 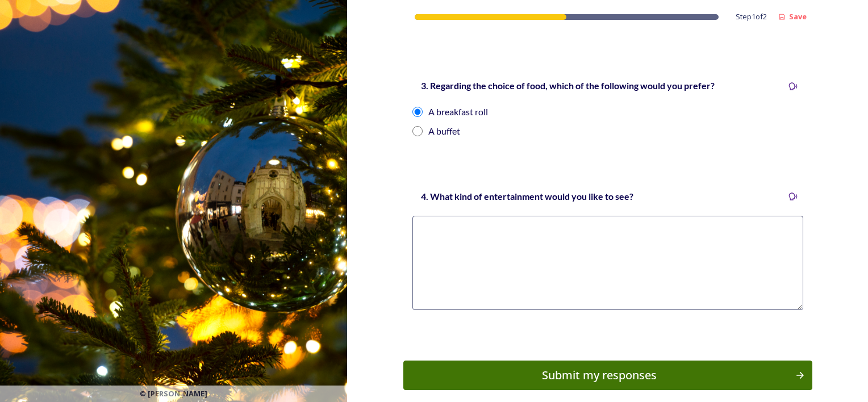 What do you see at coordinates (444, 131) in the screenshot?
I see `div: A buffet` at bounding box center [444, 131].